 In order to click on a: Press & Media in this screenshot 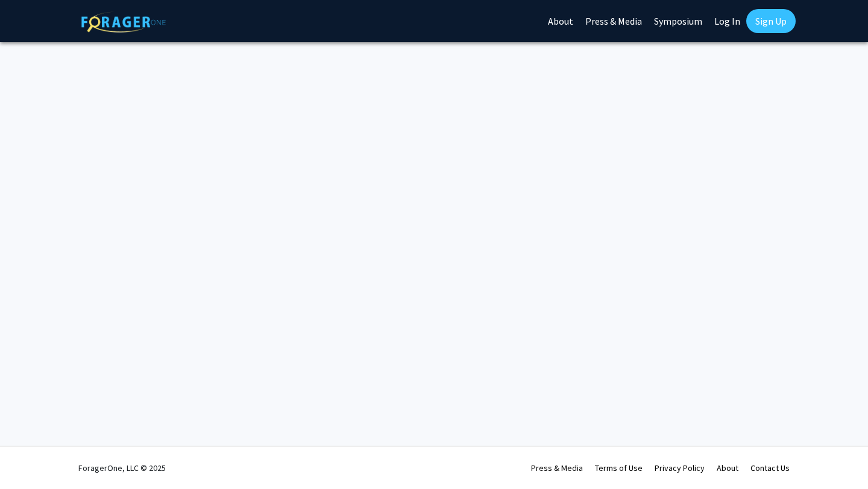, I will do `click(557, 468)`.